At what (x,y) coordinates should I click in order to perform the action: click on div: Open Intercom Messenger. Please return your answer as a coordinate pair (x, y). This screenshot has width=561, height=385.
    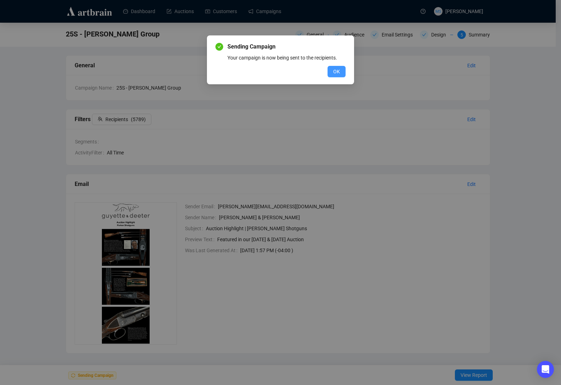
    Looking at the image, I should click on (546, 369).